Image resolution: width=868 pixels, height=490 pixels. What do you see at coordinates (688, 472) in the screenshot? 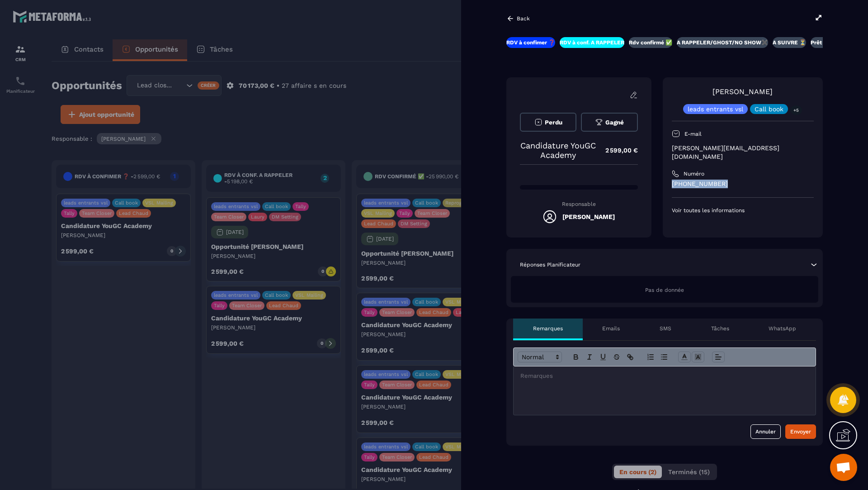
I see `button: Terminés (15)` at bounding box center [688, 472].